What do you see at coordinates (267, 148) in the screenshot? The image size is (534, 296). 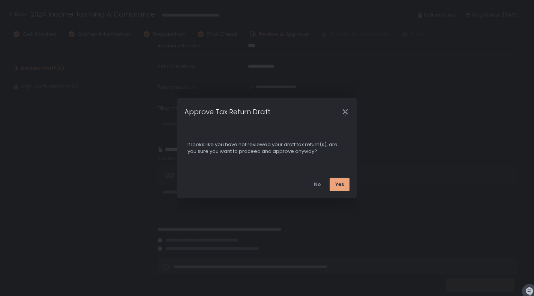 I see `div: It looks like you have not reviewed your draft tax return(s), are you sure you want to proceed an...` at bounding box center [267, 148].